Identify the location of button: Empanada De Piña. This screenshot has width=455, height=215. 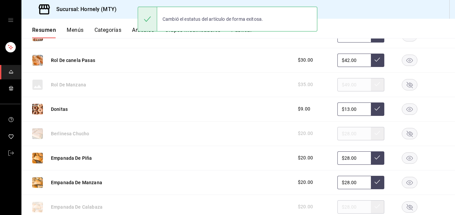
(71, 158).